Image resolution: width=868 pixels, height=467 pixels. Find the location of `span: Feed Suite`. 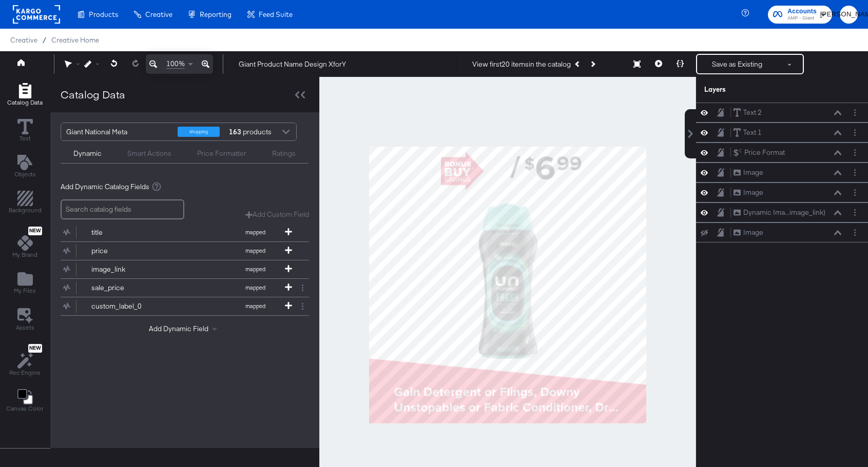

span: Feed Suite is located at coordinates (276, 15).